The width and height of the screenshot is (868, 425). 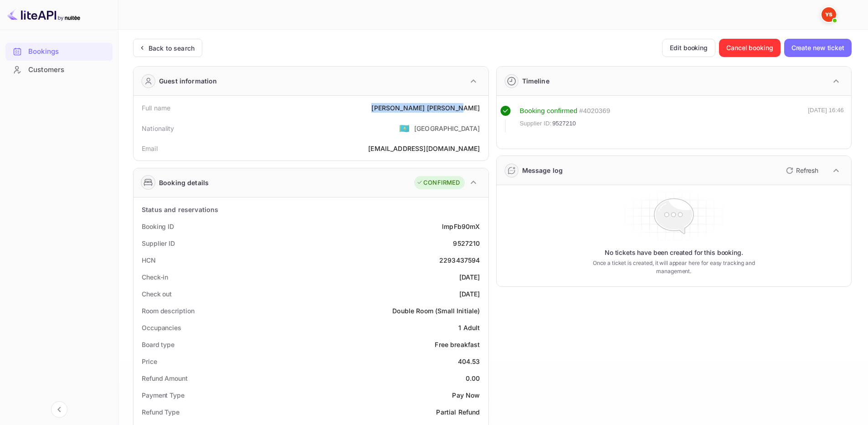 What do you see at coordinates (828, 14) in the screenshot?
I see `img: Yandex Support` at bounding box center [828, 14].